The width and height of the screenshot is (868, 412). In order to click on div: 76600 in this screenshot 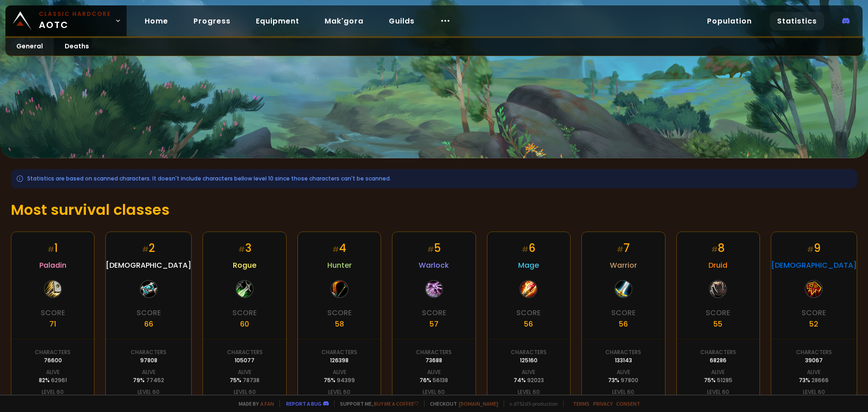, I will do `click(53, 360)`.